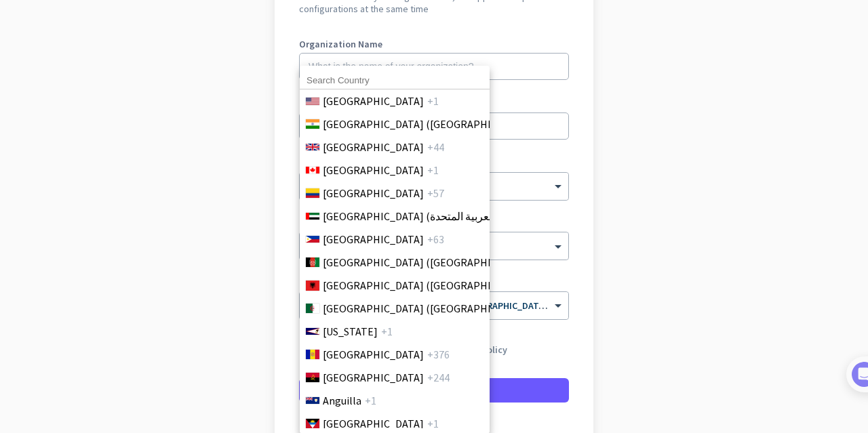  I want to click on span: +244, so click(439, 378).